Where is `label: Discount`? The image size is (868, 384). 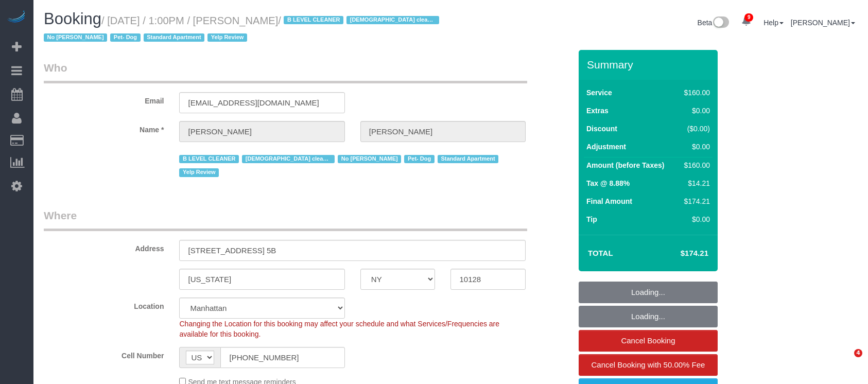 label: Discount is located at coordinates (602, 129).